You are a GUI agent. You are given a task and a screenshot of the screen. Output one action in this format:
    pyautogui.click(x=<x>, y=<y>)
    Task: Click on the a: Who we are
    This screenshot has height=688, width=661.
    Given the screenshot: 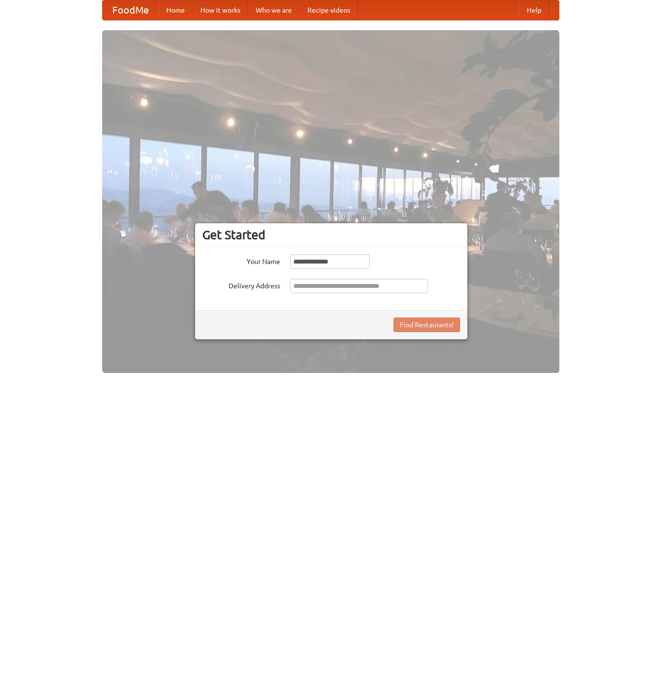 What is the action you would take?
    pyautogui.click(x=274, y=10)
    